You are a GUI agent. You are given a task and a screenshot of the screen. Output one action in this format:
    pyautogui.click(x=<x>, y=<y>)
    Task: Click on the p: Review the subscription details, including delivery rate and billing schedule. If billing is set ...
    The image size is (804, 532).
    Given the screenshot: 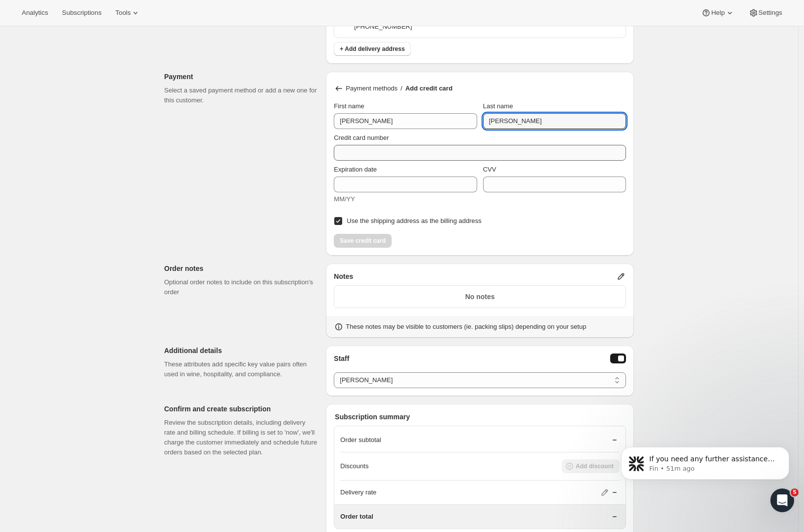 What is the action you would take?
    pyautogui.click(x=241, y=438)
    